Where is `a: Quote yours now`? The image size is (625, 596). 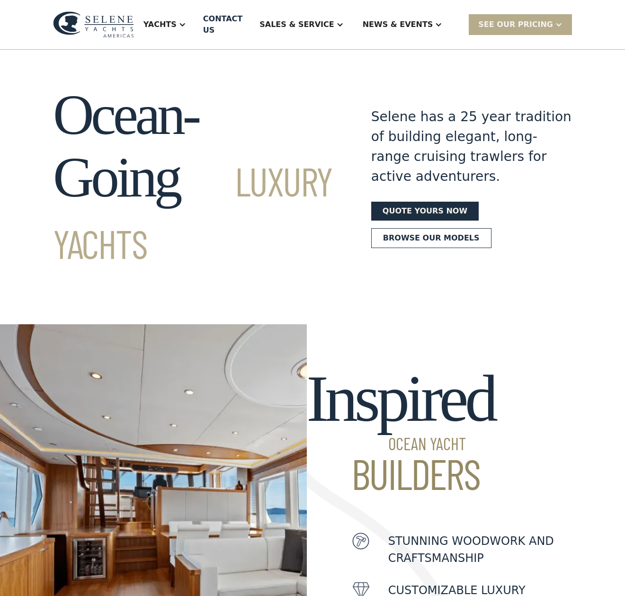 a: Quote yours now is located at coordinates (425, 211).